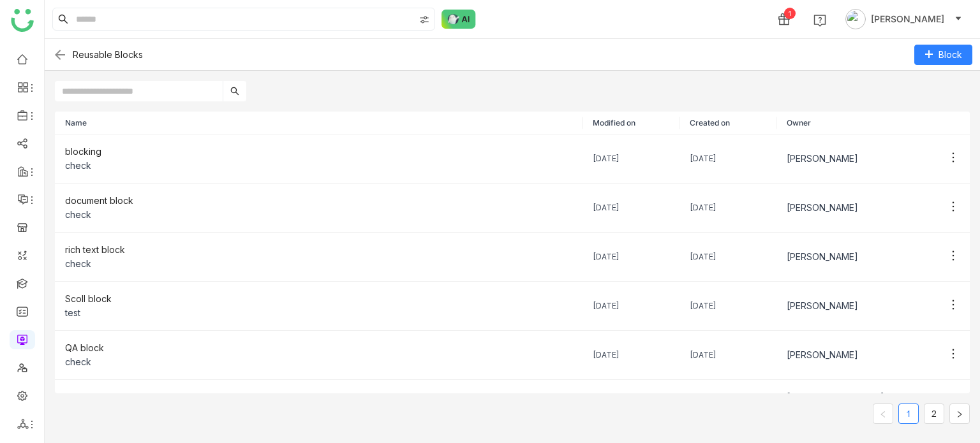  Describe the element at coordinates (934, 414) in the screenshot. I see `li: 2` at that location.